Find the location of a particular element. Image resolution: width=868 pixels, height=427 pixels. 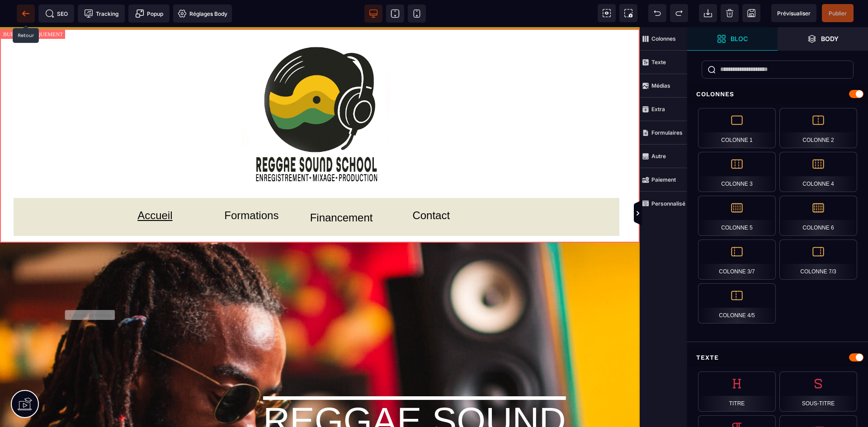

span: Afficher les vues is located at coordinates (692, 214).